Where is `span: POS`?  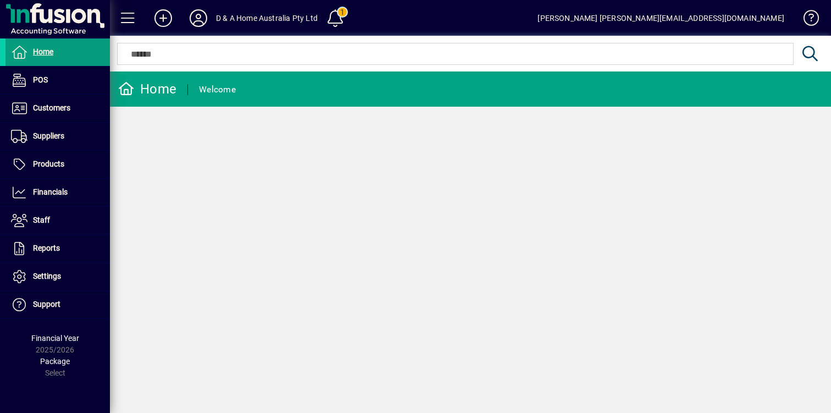 span: POS is located at coordinates (40, 80).